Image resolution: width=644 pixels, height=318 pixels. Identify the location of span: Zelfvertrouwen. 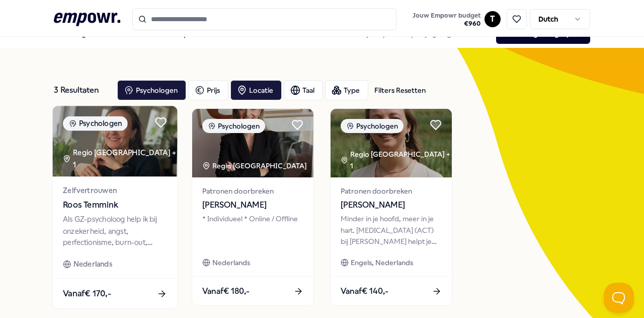
(115, 191).